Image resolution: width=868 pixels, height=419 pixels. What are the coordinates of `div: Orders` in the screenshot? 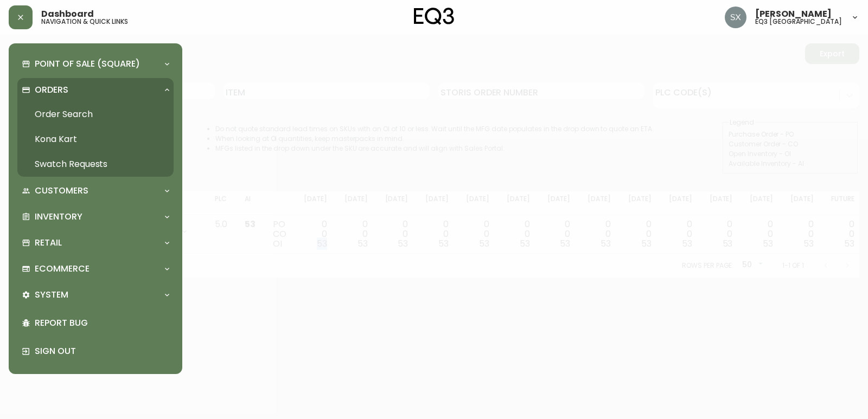 It's located at (95, 90).